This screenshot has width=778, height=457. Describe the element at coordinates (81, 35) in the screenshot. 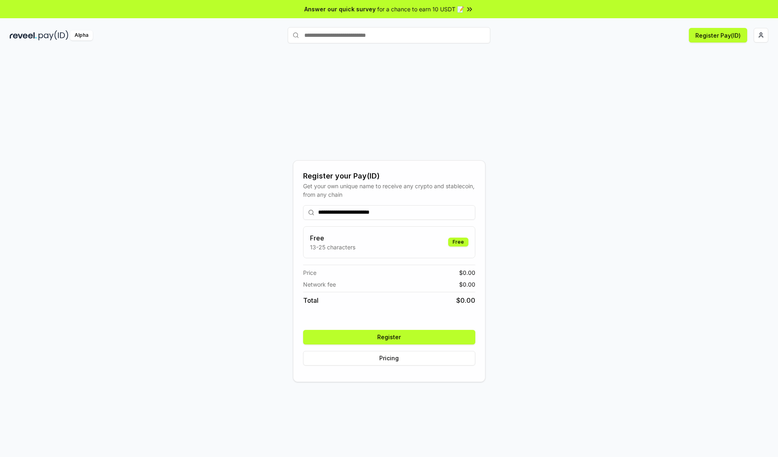

I see `div: Alpha` at that location.